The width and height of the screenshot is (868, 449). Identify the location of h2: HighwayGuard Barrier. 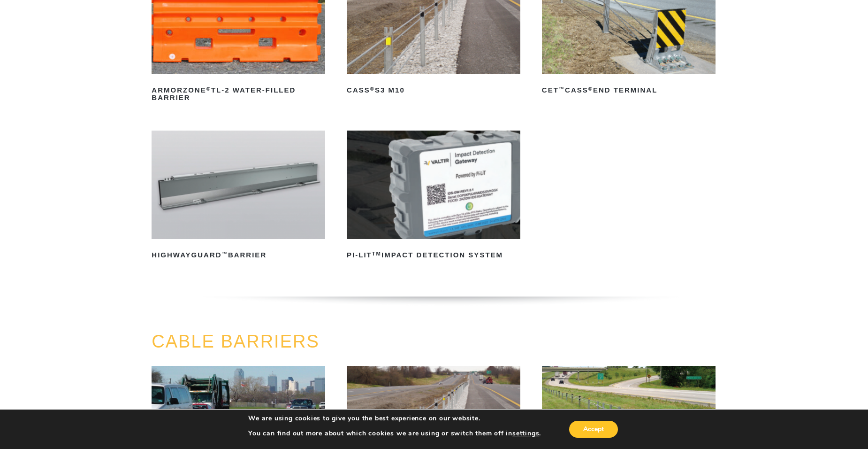
(238, 255).